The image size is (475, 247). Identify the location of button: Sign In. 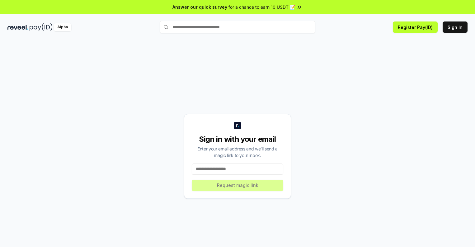
(455, 27).